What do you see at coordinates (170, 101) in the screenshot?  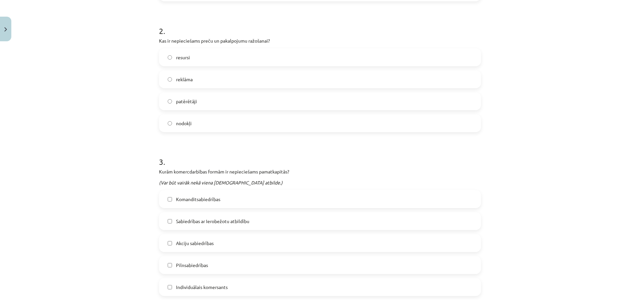 I see `input: patērētāji` at bounding box center [170, 101].